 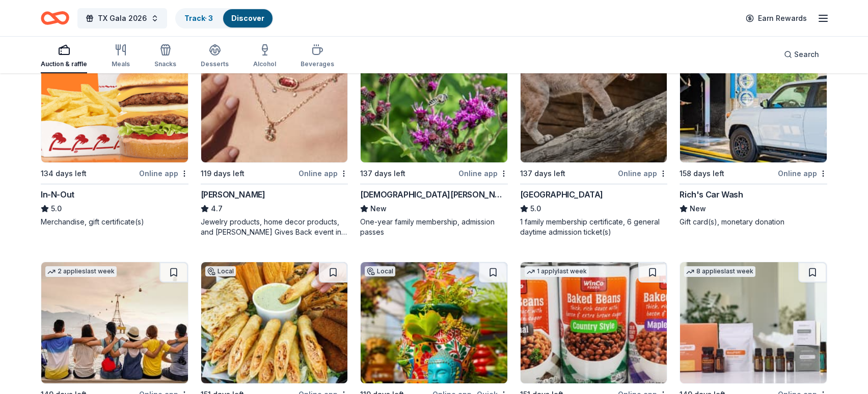 What do you see at coordinates (217, 209) in the screenshot?
I see `span: 4.7` at bounding box center [217, 209].